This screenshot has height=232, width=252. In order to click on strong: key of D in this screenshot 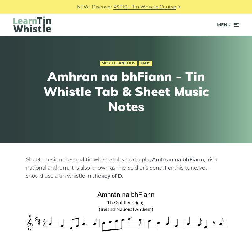, I will do `click(112, 176)`.